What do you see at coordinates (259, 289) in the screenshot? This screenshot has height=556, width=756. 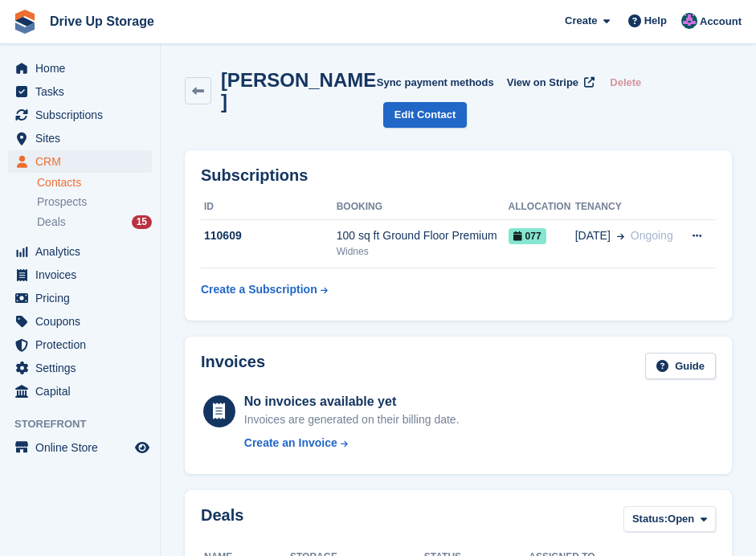 I see `div: Create a Subscription` at bounding box center [259, 289].